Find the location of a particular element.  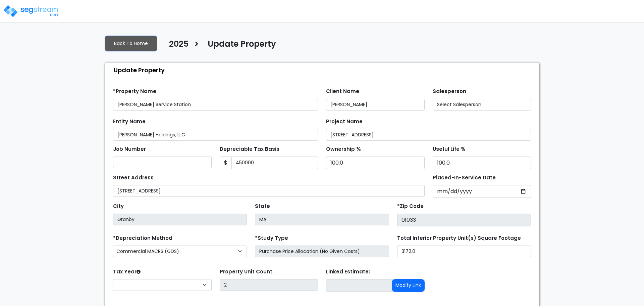

input: 0.00 is located at coordinates (275, 163).